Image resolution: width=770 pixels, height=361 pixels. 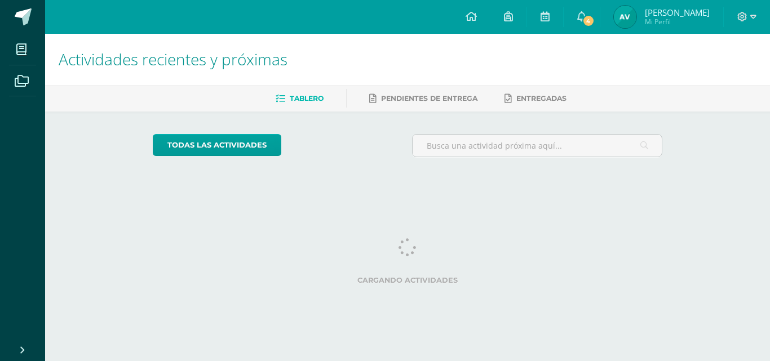 What do you see at coordinates (588, 21) in the screenshot?
I see `span: 4` at bounding box center [588, 21].